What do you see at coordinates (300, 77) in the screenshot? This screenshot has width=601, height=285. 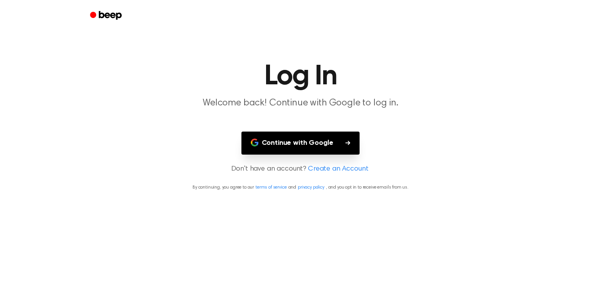 I see `h1: Log In` at bounding box center [300, 77].